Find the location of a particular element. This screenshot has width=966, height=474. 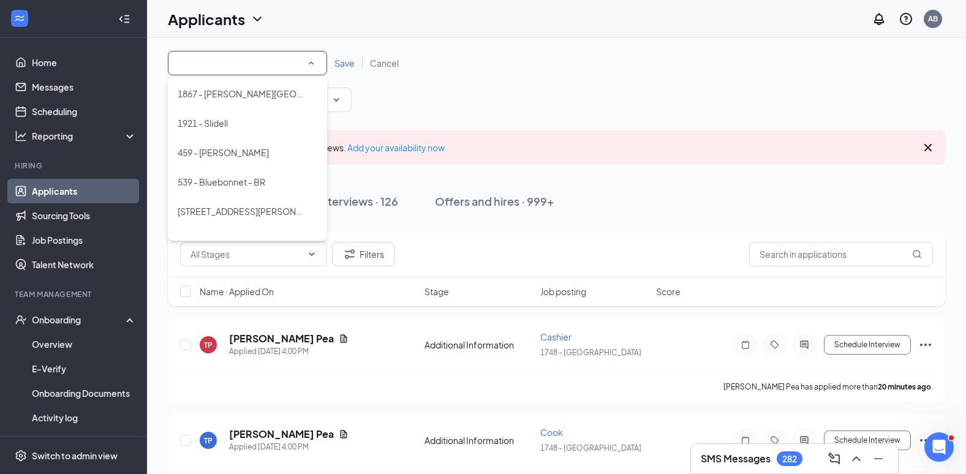

span: Score is located at coordinates (668, 291).